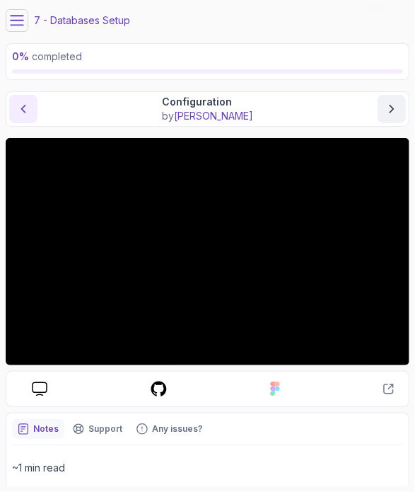 The image size is (415, 492). I want to click on p: Configuration, so click(207, 102).